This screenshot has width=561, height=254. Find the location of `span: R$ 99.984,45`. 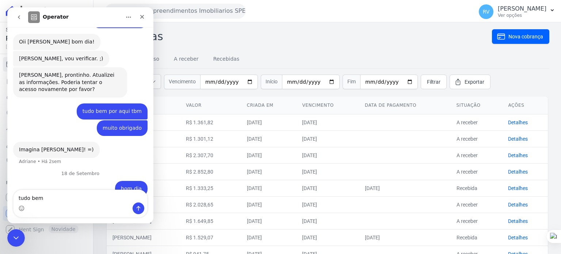

span: R$ 99.984,45 is located at coordinates (42, 38).